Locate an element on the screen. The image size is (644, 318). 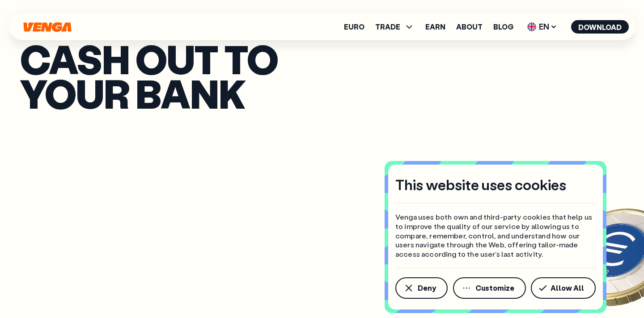
a: About is located at coordinates (469, 27).